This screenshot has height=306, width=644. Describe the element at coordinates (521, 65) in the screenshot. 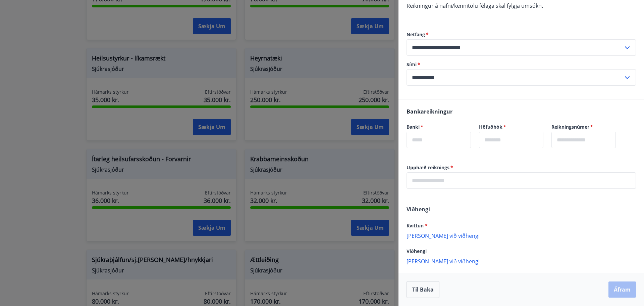

I see `label: Sími` at that location.